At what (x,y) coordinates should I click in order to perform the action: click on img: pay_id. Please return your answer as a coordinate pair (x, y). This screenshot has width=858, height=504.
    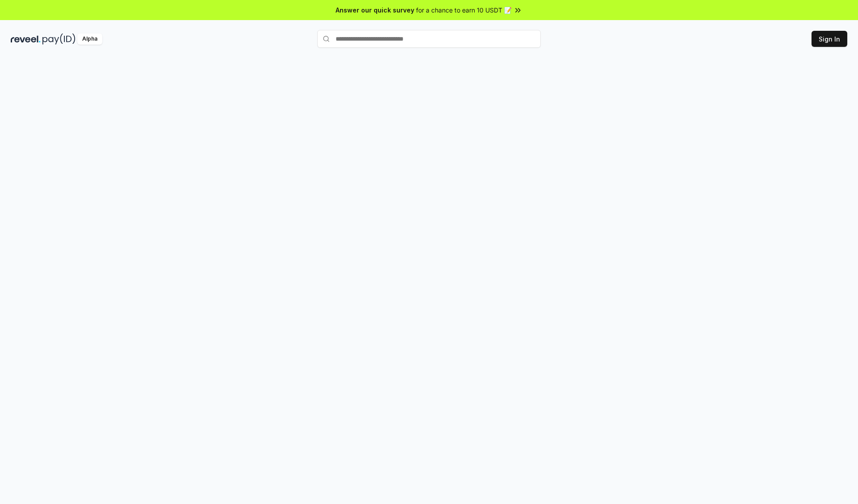
    Looking at the image, I should click on (59, 38).